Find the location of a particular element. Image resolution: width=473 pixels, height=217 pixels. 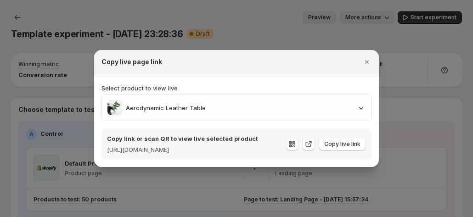

h2: Copy live page link is located at coordinates (132, 62).